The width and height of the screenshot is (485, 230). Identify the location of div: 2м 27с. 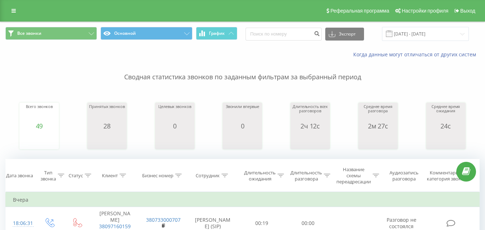
(378, 126).